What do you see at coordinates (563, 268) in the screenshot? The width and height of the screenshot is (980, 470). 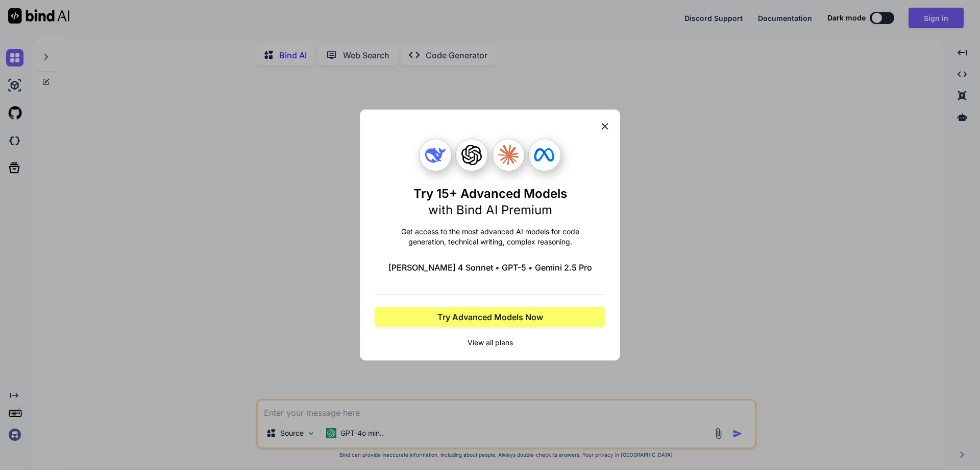 I see `span: Gemini 2.5 Pro` at bounding box center [563, 268].